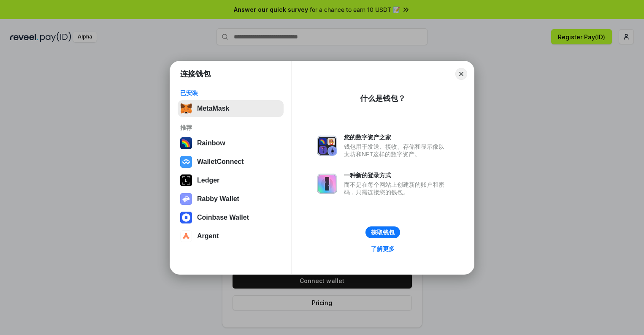  I want to click on button: WalletConnect, so click(231, 162).